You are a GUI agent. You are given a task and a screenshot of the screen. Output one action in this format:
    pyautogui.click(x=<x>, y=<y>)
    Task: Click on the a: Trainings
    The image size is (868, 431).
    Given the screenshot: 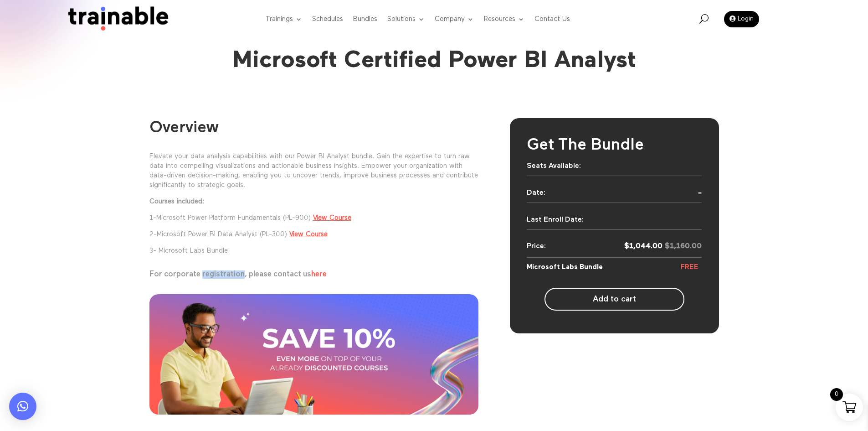 What is the action you would take?
    pyautogui.click(x=284, y=19)
    